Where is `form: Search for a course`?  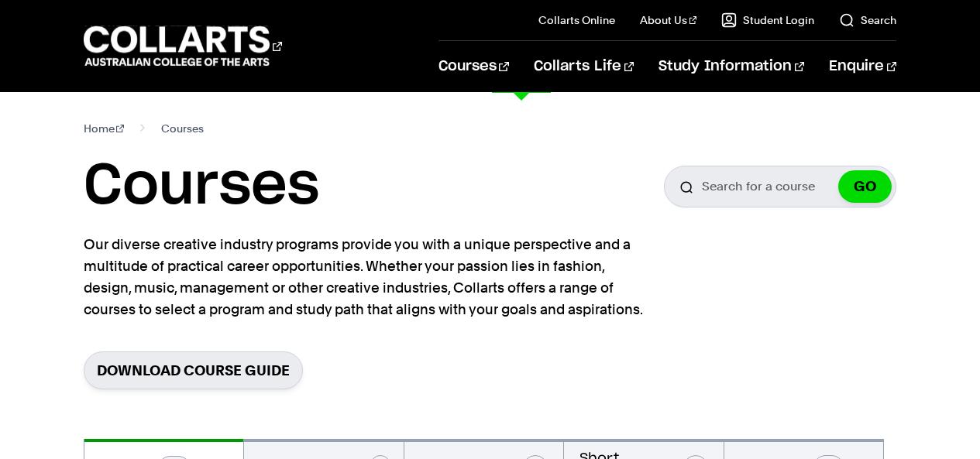
form: Search for a course is located at coordinates (780, 187).